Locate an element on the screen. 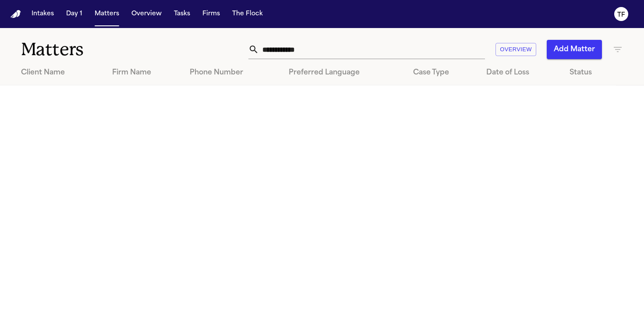  a: Tasks is located at coordinates (182, 14).